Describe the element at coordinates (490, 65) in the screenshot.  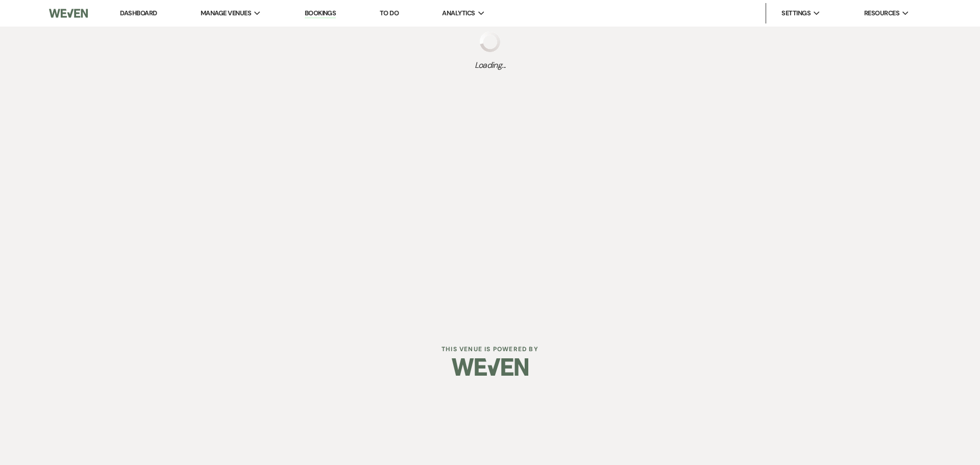
I see `span: Loading...` at that location.